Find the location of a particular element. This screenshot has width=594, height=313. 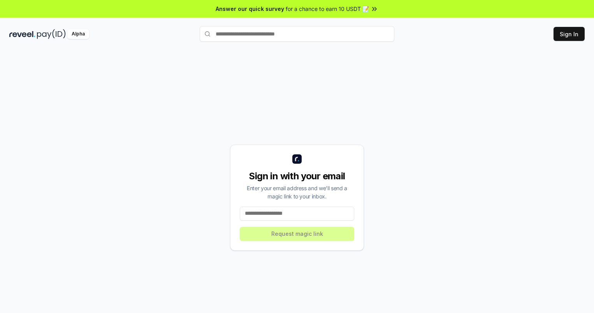

img: logo_small is located at coordinates (297, 159).